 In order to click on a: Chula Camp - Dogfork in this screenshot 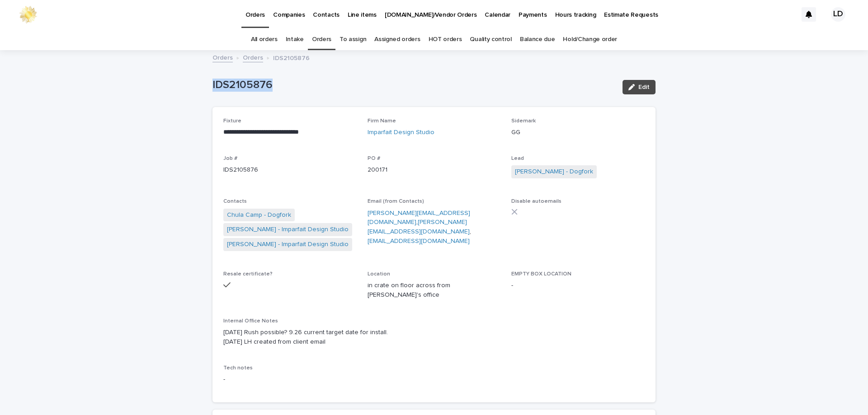, I will do `click(259, 215)`.